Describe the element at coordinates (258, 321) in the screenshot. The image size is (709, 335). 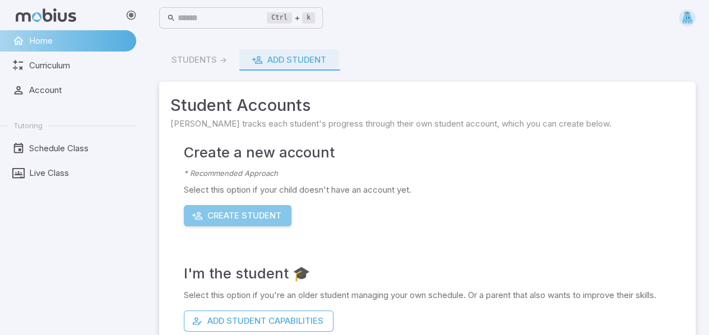
I see `button: Add Student Capabilities` at that location.